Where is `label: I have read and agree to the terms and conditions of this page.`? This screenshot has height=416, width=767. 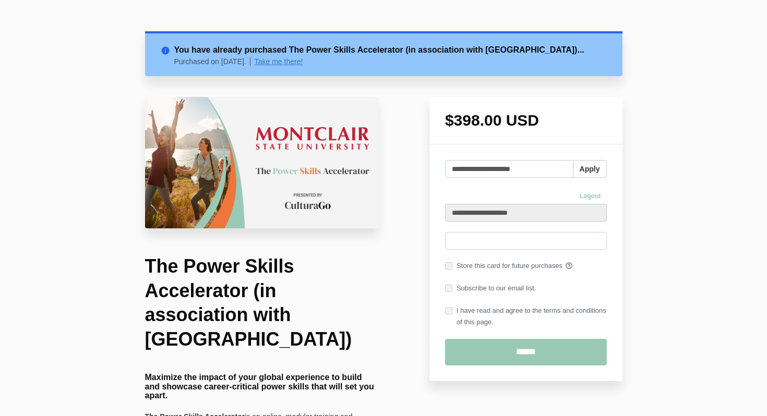 label: I have read and agree to the terms and conditions of this page. is located at coordinates (526, 317).